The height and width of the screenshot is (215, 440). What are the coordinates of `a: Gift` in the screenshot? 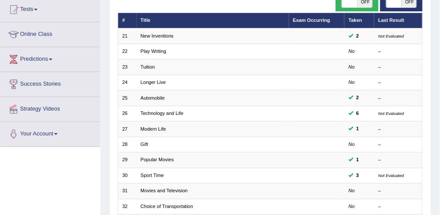 It's located at (144, 144).